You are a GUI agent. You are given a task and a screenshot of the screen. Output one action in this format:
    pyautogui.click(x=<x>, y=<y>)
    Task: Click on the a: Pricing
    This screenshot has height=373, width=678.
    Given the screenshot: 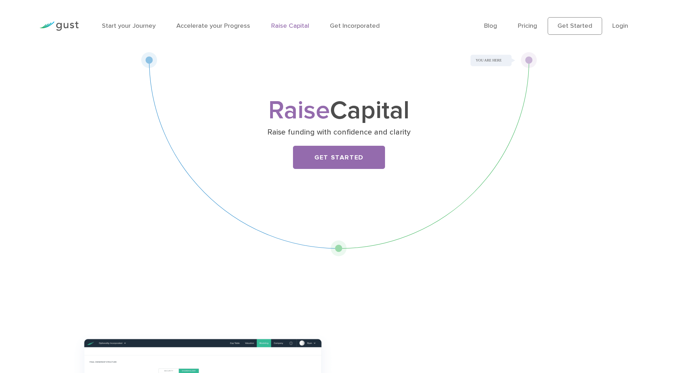 What is the action you would take?
    pyautogui.click(x=527, y=26)
    